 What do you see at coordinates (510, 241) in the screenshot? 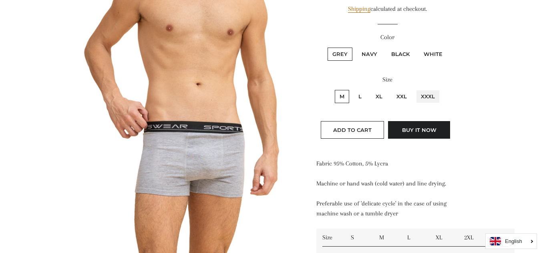
I see `a: English` at bounding box center [510, 241].